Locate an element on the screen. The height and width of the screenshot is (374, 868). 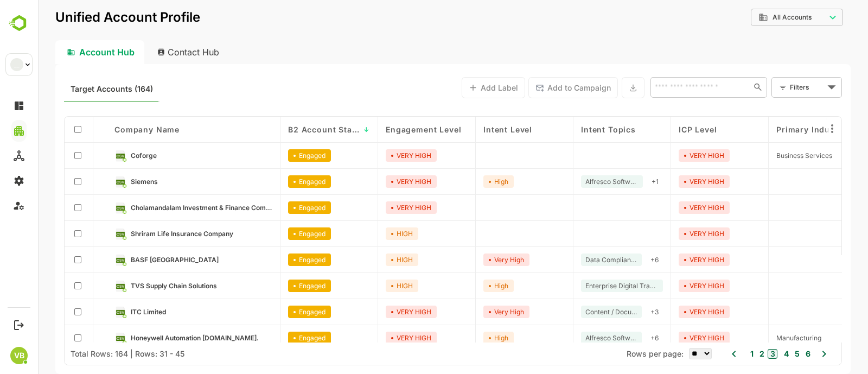
img: BambooboxLogoMark.f1c84d78b4c51b1a7b5f700c9845e183.svg is located at coordinates (19, 23).